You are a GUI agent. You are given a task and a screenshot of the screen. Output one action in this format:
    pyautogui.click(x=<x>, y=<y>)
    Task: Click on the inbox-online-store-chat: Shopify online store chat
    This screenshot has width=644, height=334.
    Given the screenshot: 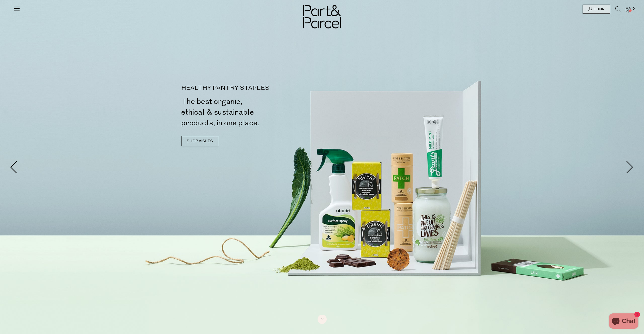 What is the action you would take?
    pyautogui.click(x=624, y=322)
    